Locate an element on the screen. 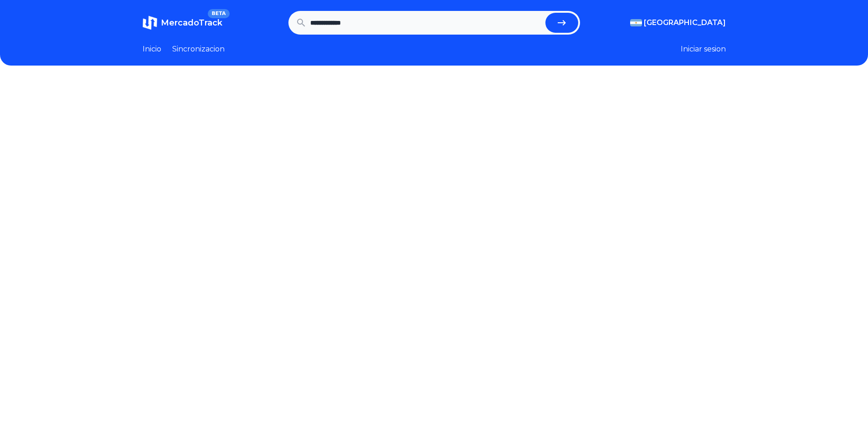  button: Iniciar sesion is located at coordinates (703, 49).